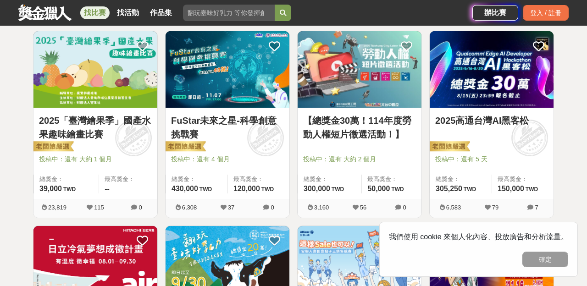 This screenshot has width=587, height=286. I want to click on a: 找比賽, so click(95, 13).